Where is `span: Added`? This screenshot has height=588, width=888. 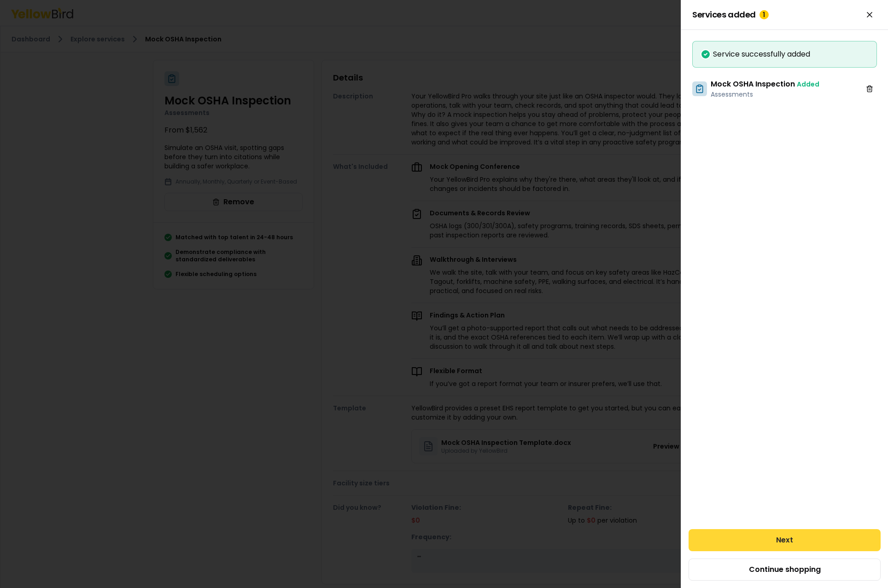
span: Added is located at coordinates (808, 84).